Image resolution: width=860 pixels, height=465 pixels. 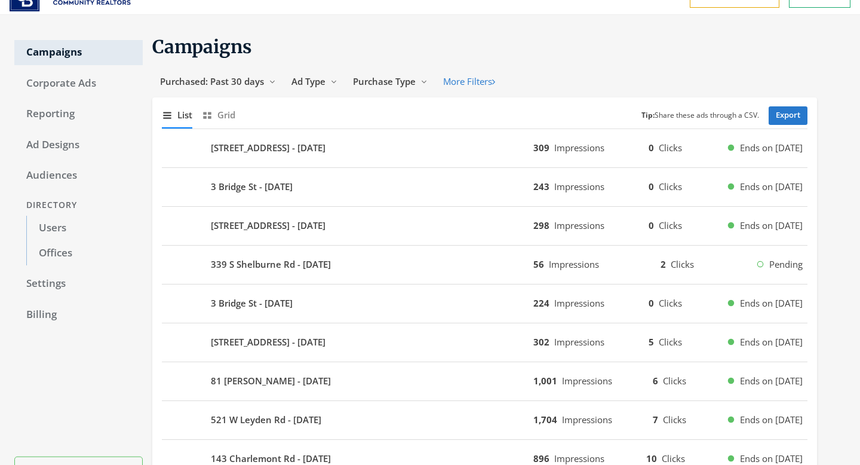 I want to click on button: Purchase Type, so click(x=390, y=81).